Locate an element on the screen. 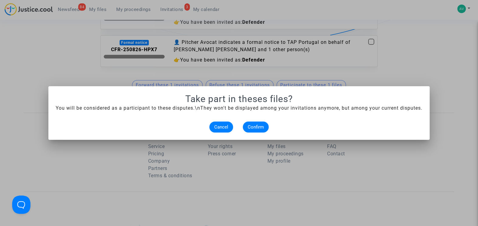 This screenshot has width=478, height=226. button: Confirm is located at coordinates (255, 127).